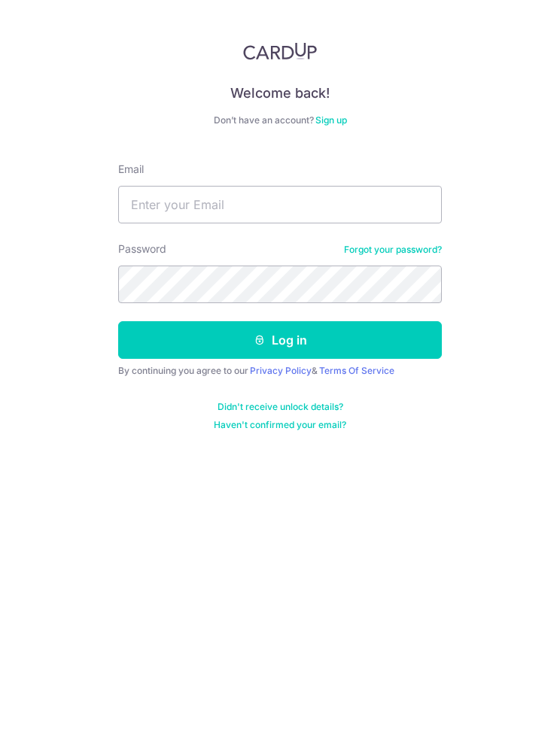 Image resolution: width=560 pixels, height=756 pixels. Describe the element at coordinates (331, 120) in the screenshot. I see `a: Sign up` at that location.